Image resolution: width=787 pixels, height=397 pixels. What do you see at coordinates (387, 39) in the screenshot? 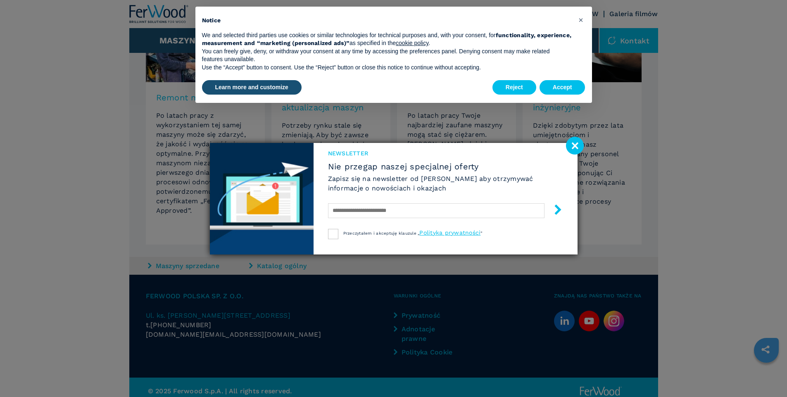
I see `strong: functionality, experience, measurement and “marketing (personalized ads)”` at bounding box center [387, 39].